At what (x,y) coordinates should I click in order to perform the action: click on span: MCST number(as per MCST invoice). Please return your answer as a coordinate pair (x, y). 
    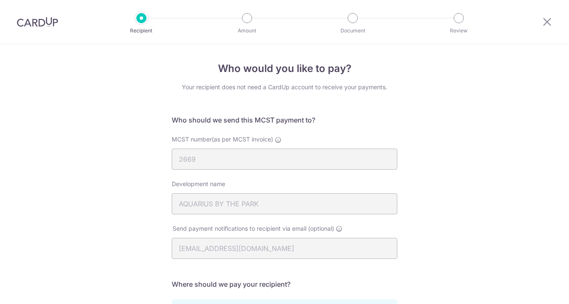
    Looking at the image, I should click on (222, 139).